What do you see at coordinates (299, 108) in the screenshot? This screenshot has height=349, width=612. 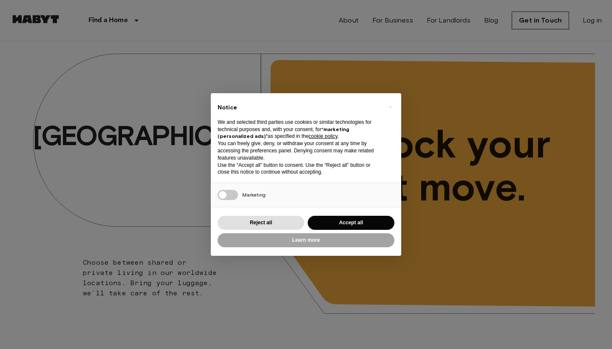 I see `h2: Notice` at bounding box center [299, 108].